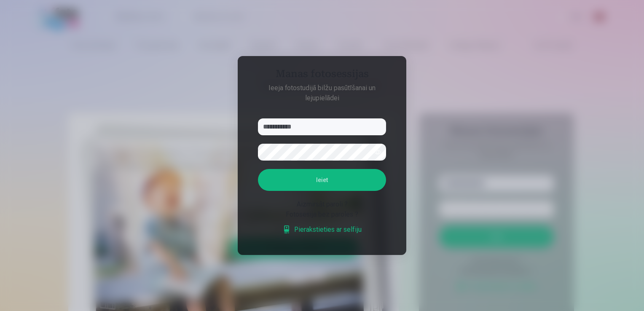  I want to click on p: Ieeja fotostudijā bilžu pasūtīšanai un lejupielādei, so click(322, 93).